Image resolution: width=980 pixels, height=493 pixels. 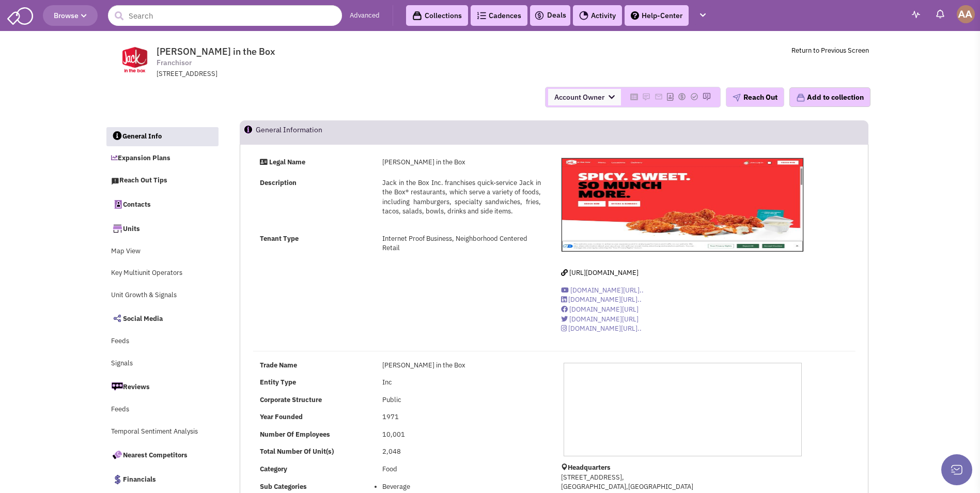 I want to click on b: Corporate Structure, so click(x=291, y=399).